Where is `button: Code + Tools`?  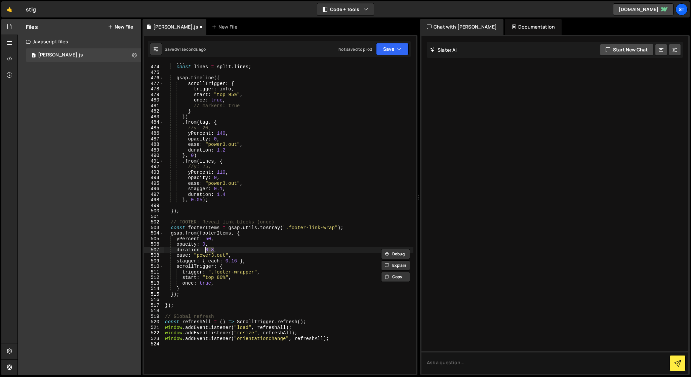
button: Code + Tools is located at coordinates (345, 9).